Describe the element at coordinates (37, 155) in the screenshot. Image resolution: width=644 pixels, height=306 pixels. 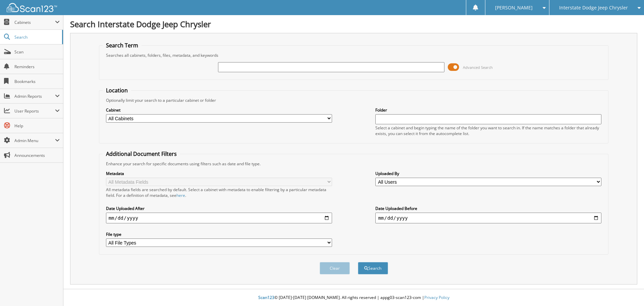
I see `span: Announcements` at that location.